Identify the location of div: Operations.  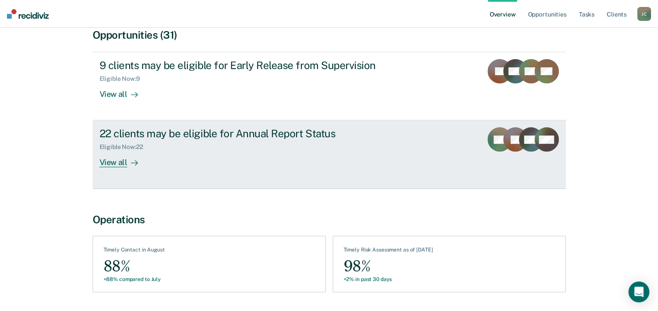
(329, 220).